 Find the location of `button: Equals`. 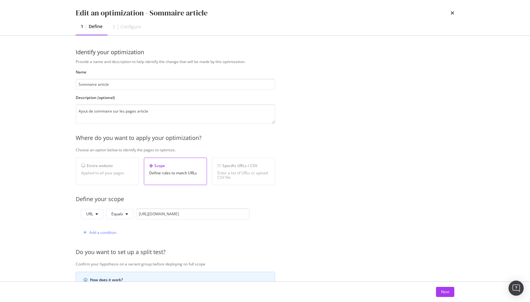

button: Equals is located at coordinates (120, 214).